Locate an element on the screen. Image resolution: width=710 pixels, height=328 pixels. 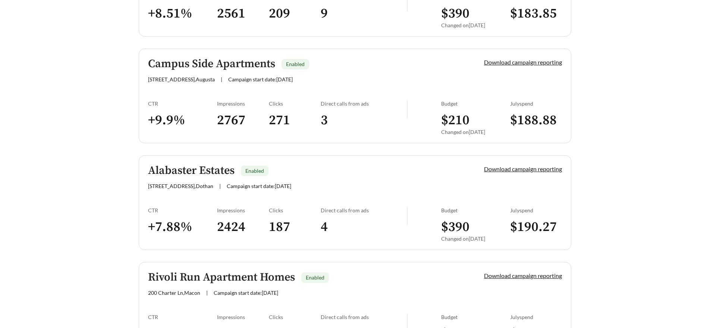
span: 200 Charter Ln , Macon is located at coordinates (174, 293).